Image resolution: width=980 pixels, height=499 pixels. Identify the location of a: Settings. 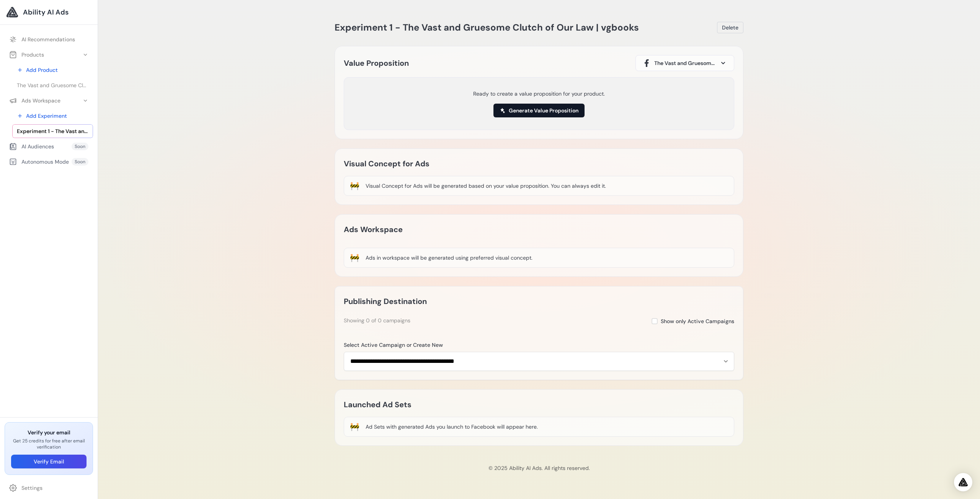
(49, 488).